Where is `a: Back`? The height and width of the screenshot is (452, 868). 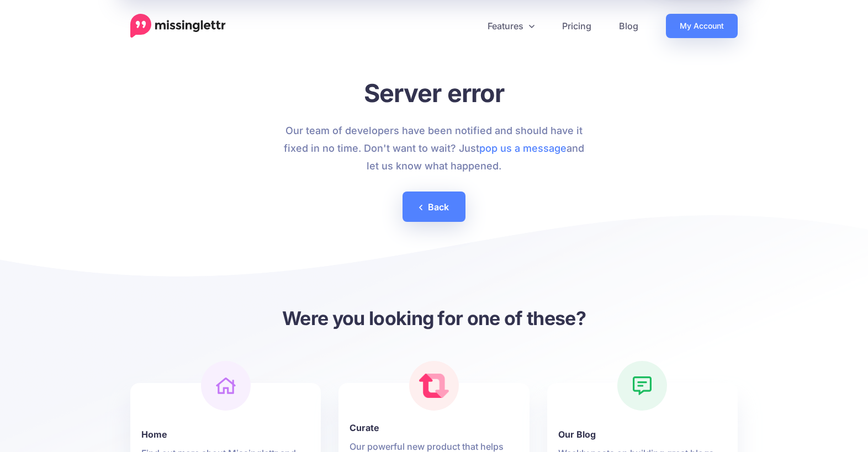 a: Back is located at coordinates (434, 207).